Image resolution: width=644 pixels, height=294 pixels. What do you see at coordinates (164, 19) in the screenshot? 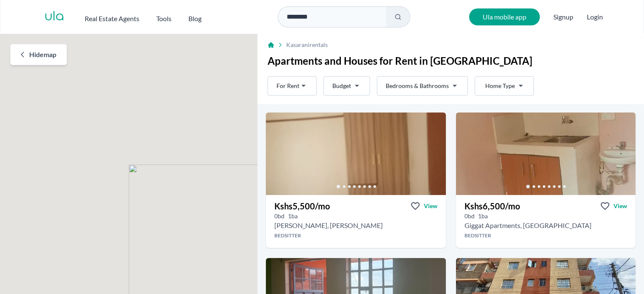
I see `h2: Tools` at bounding box center [164, 19].